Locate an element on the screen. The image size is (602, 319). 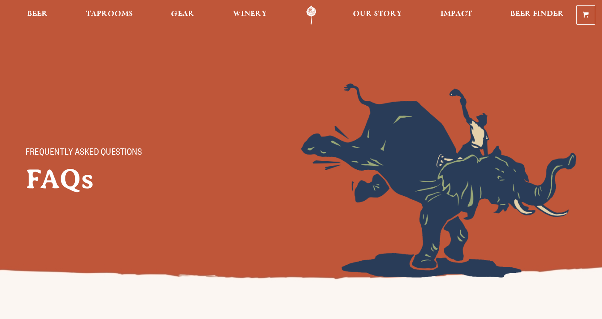
a: Gear is located at coordinates (182, 15).